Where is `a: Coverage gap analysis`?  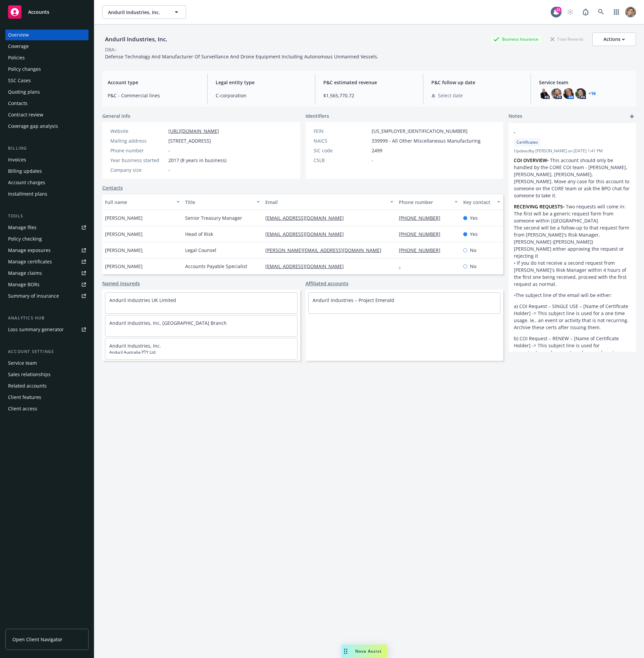 a: Coverage gap analysis is located at coordinates (47, 126).